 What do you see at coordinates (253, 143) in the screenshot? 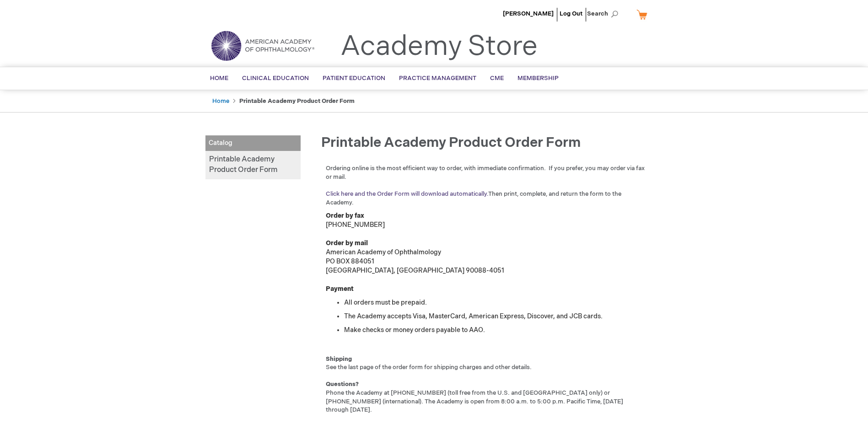
I see `span: Catalog` at bounding box center [253, 143].